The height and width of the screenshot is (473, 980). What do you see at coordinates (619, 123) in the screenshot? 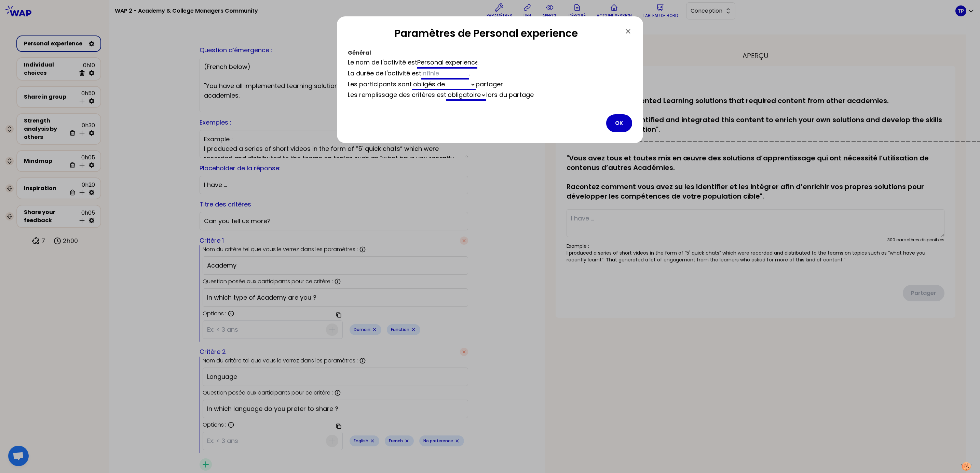
I see `button: OK` at bounding box center [619, 123].